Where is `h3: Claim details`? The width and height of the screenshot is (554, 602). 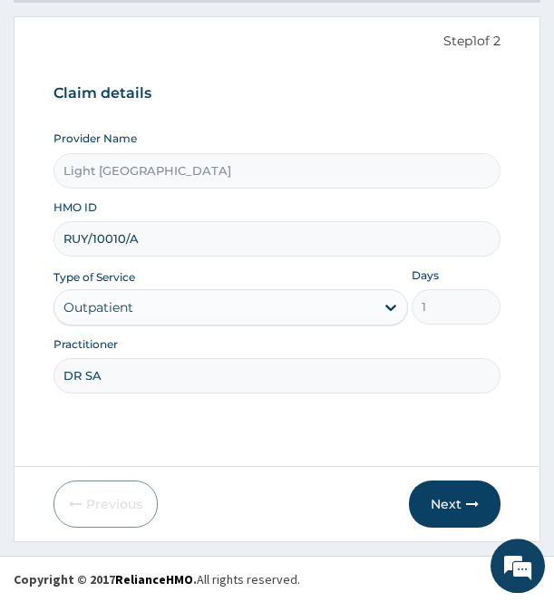
h3: Claim details is located at coordinates (277, 93).